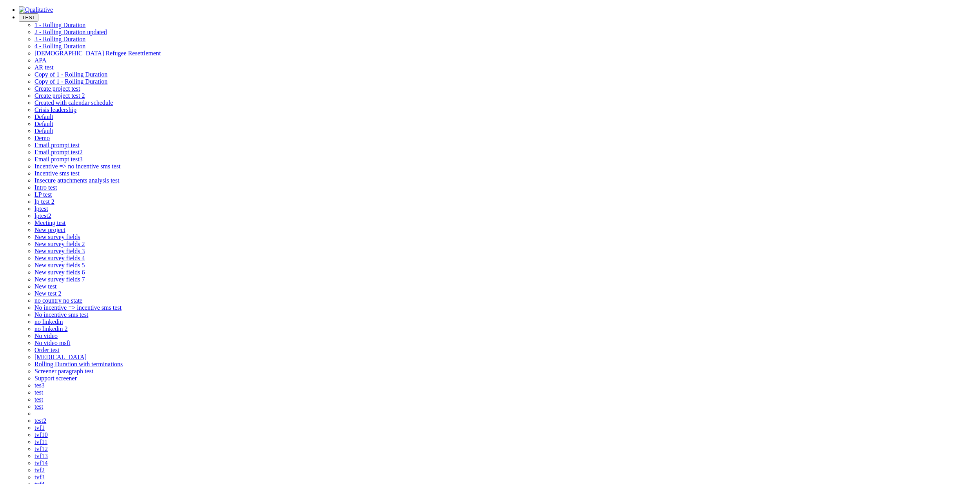 This screenshot has height=484, width=980. Describe the element at coordinates (43, 194) in the screenshot. I see `a: LP test` at that location.